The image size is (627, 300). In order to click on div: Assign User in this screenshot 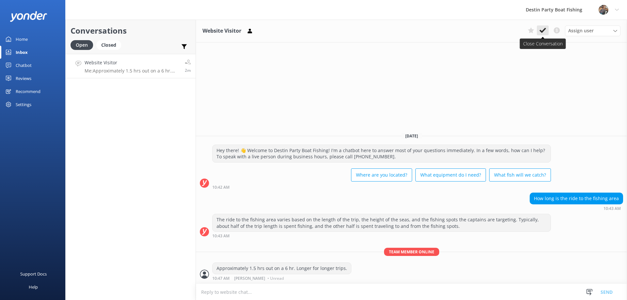, I will do `click(592, 31)`.